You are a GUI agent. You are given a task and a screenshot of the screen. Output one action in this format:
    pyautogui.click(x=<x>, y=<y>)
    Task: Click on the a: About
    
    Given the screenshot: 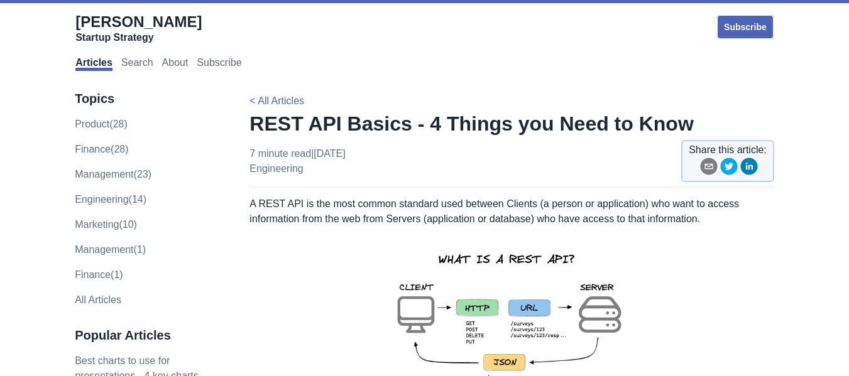 What is the action you would take?
    pyautogui.click(x=175, y=64)
    